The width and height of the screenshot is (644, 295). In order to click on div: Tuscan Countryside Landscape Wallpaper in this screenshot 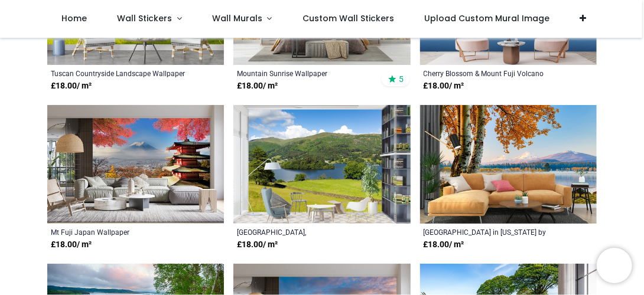, I will do `click(119, 73)`.